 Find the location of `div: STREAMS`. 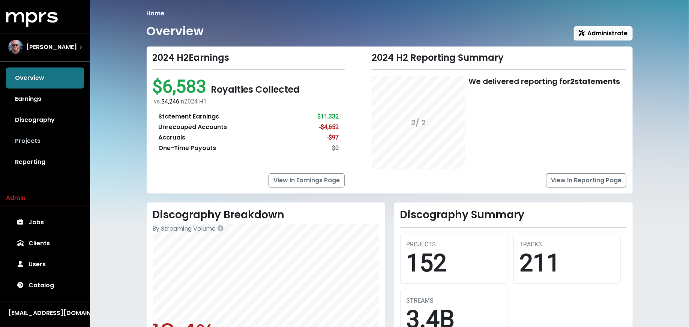

div: STREAMS is located at coordinates (454, 301).